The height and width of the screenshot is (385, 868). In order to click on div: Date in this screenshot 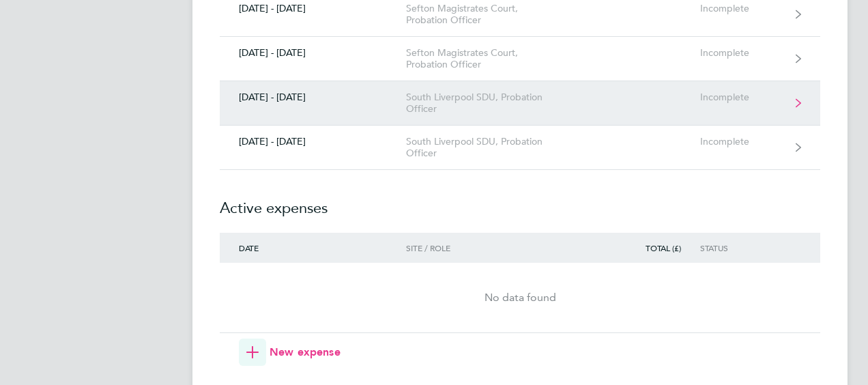, I will do `click(312, 248)`.